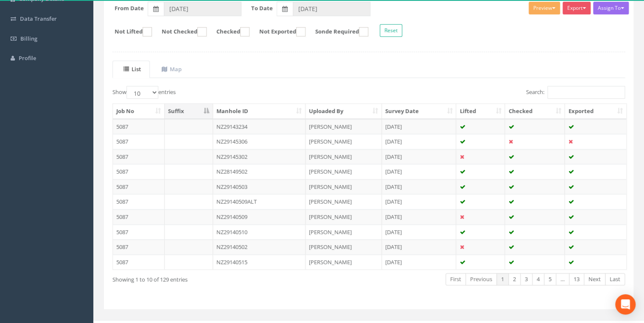 The width and height of the screenshot is (644, 323). What do you see at coordinates (38, 19) in the screenshot?
I see `span: Data Transfer` at bounding box center [38, 19].